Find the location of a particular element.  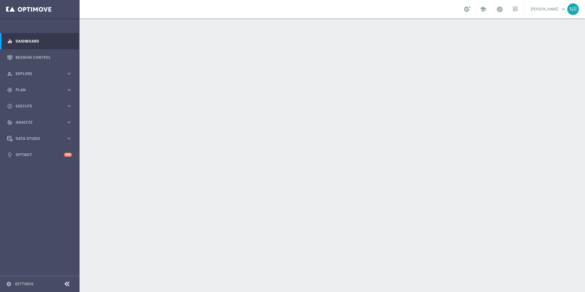

i: gps_fixed is located at coordinates (10, 90).